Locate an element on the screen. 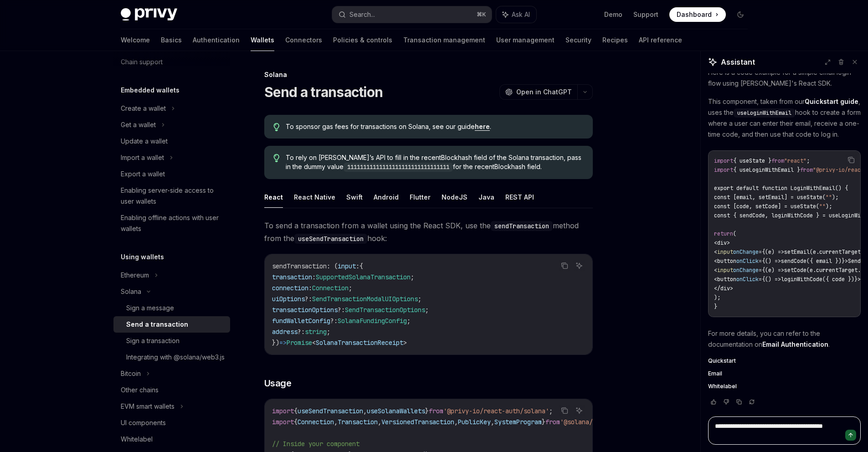  div: Update a wallet is located at coordinates (144, 141).